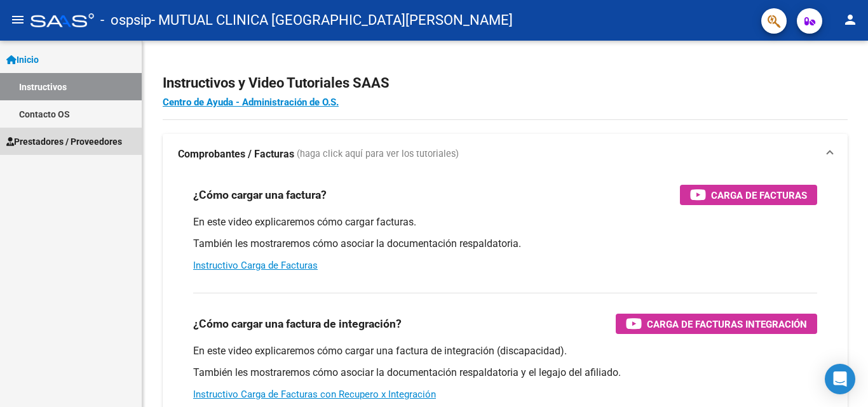 The width and height of the screenshot is (868, 407). I want to click on a: Instructivo Carga de Facturas con Recupero x Integración, so click(314, 395).